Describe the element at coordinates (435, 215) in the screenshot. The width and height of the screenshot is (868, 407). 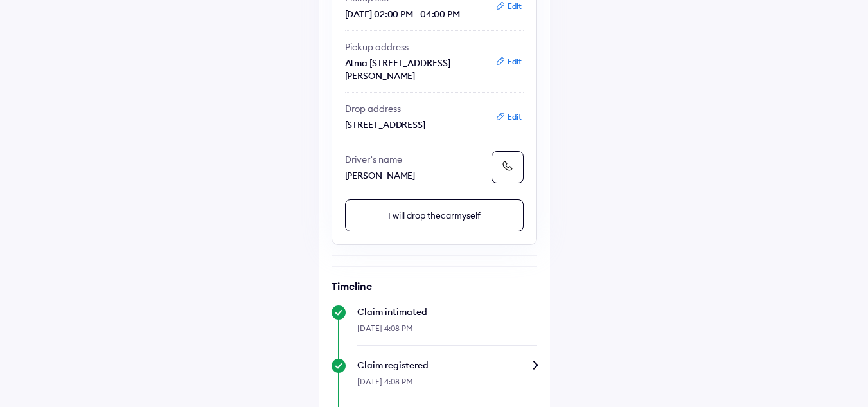
I see `button: I will drop thecarmyself` at that location.